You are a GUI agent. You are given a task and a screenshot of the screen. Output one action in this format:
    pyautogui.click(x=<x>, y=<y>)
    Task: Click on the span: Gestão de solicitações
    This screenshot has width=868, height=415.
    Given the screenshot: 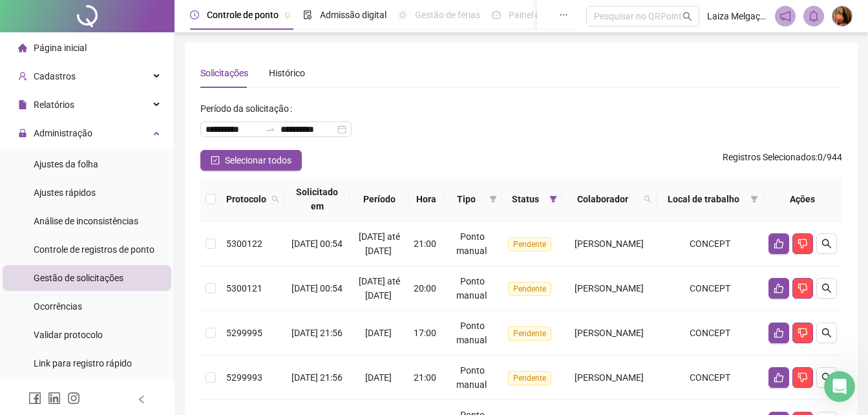 What is the action you would take?
    pyautogui.click(x=78, y=278)
    